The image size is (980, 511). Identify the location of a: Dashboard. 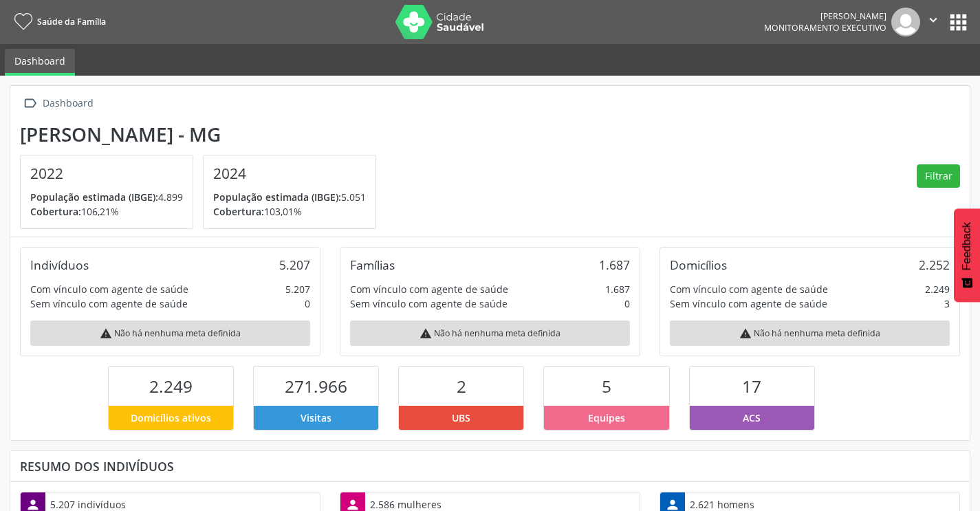
(40, 62).